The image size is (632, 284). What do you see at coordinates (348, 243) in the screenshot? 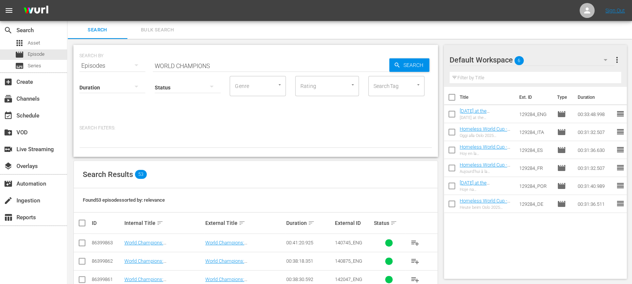
I see `span: 140745_ENG` at bounding box center [348, 243].